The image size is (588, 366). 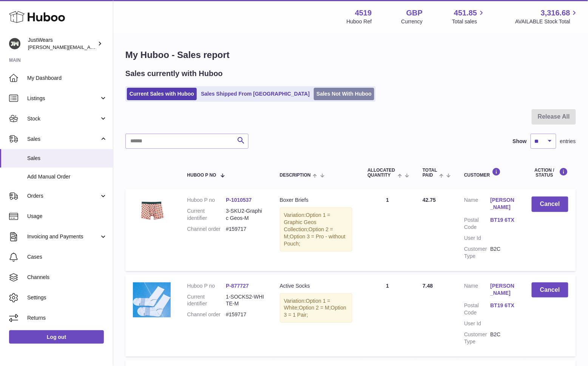 What do you see at coordinates (314, 240) in the screenshot?
I see `span: Option 3 = Pro - without Pouch;` at bounding box center [314, 240].